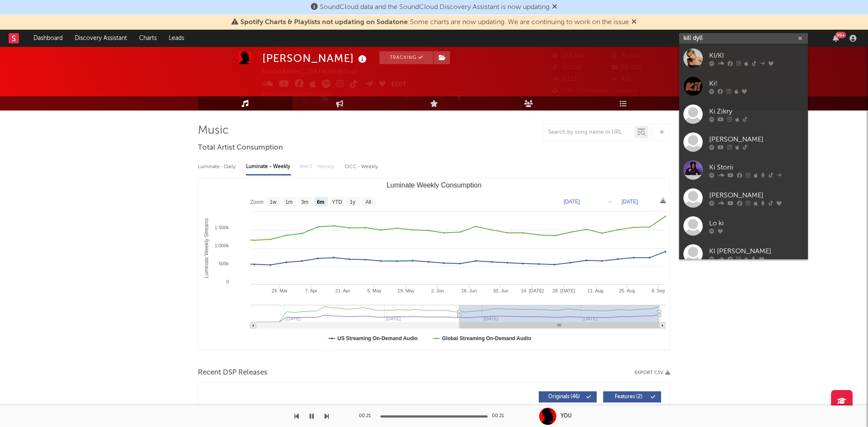 Image resolution: width=868 pixels, height=427 pixels. Describe the element at coordinates (743, 58) in the screenshot. I see `a: KI/KI` at that location.